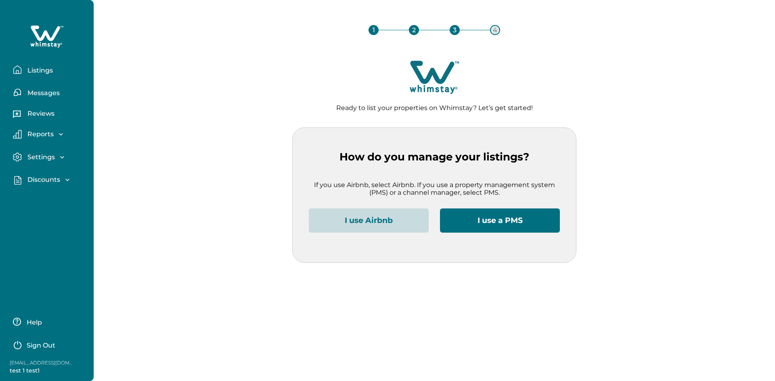  Describe the element at coordinates (33, 323) in the screenshot. I see `p: Help` at that location.